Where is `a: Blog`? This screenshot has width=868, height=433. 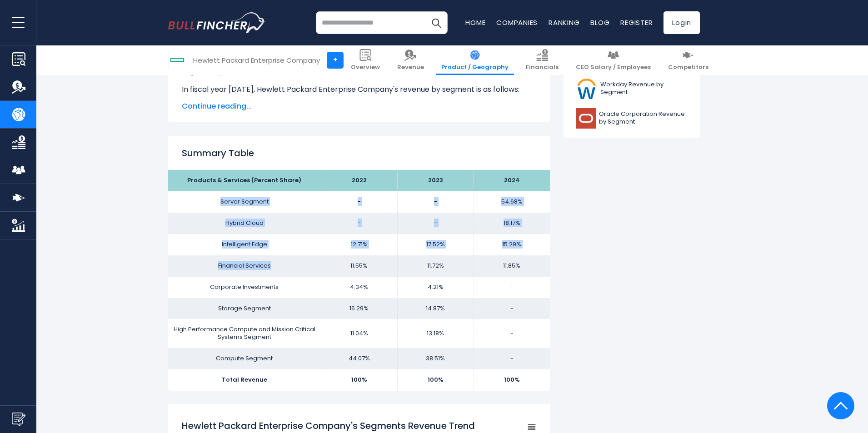 a: Blog is located at coordinates (600, 22).